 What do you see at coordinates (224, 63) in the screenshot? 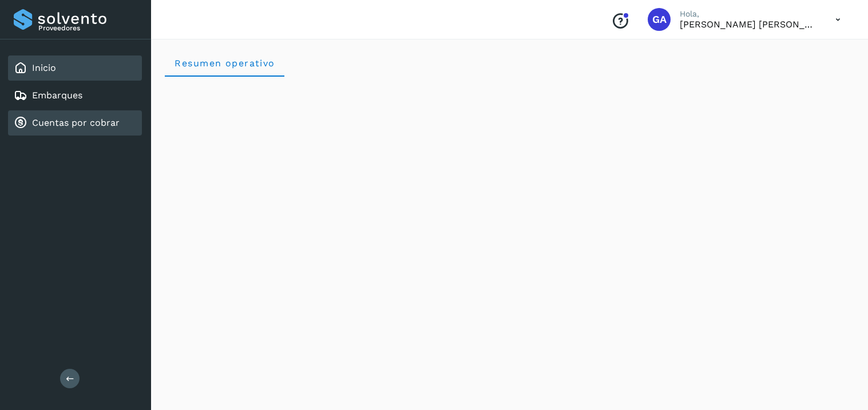
I see `span: Resumen operativo` at bounding box center [224, 63].